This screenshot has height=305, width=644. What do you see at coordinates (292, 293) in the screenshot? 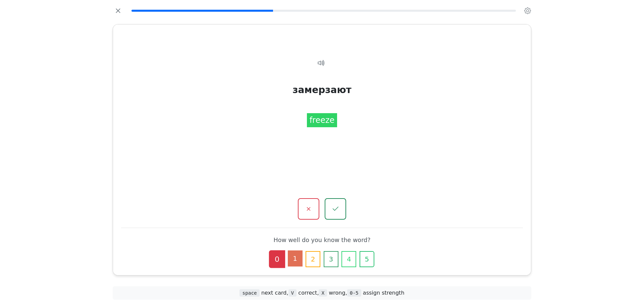
I see `span: V` at bounding box center [292, 293].